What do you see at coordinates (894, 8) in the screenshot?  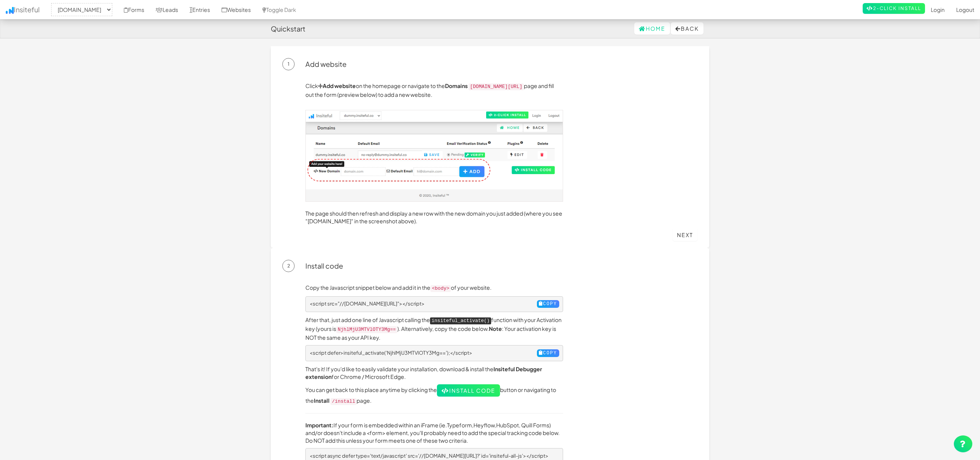 I see `a: 2-Click Install` at bounding box center [894, 8].